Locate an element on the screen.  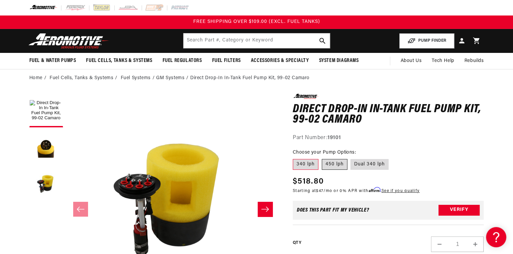
a: See if you qualify - Learn more about Affirm Financing (opens in modal) is located at coordinates (400, 191).